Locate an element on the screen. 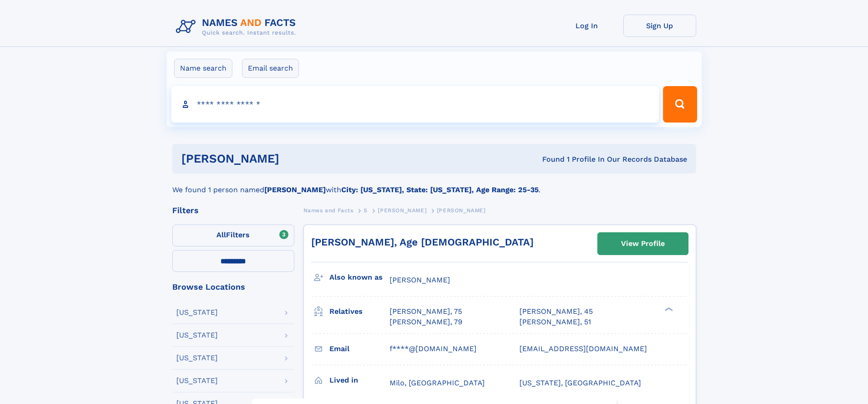 This screenshot has width=868, height=404. div: View Profile is located at coordinates (643, 244).